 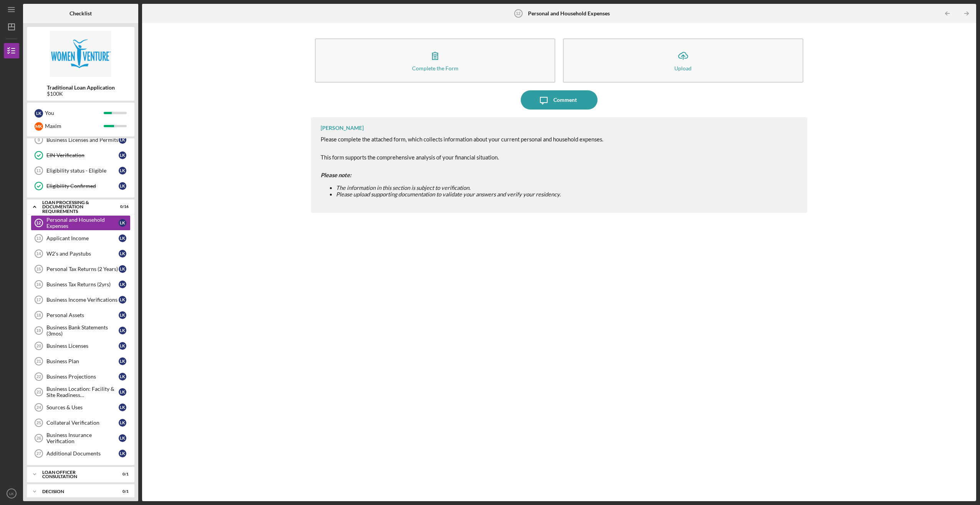 I want to click on tspan: 9, so click(x=39, y=139).